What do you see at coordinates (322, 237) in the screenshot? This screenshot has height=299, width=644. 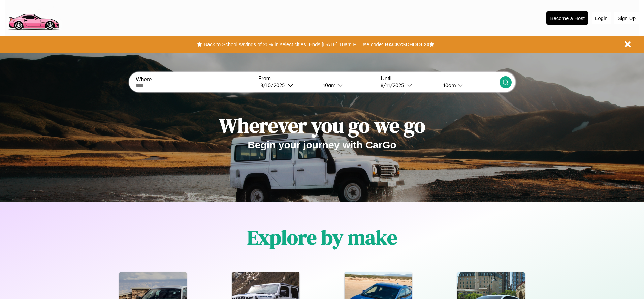 I see `h1: Explore by make` at bounding box center [322, 237].